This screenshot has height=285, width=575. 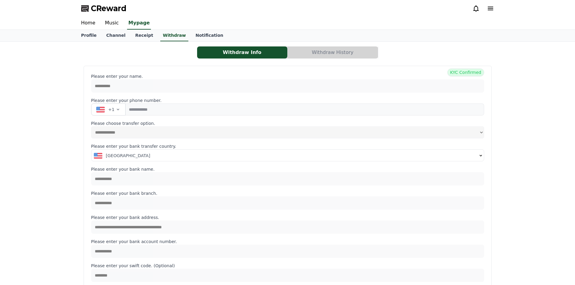 What do you see at coordinates (288, 100) in the screenshot?
I see `p: Please enter your phone number.` at bounding box center [288, 100].